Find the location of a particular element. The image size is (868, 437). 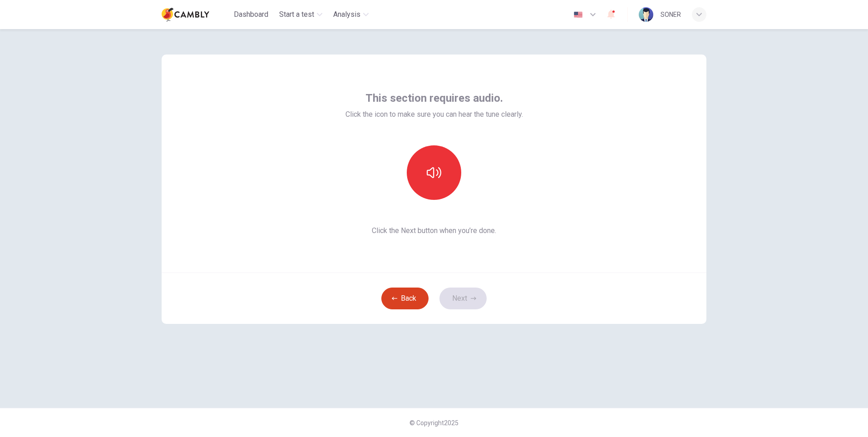

button: Back is located at coordinates (405, 298).